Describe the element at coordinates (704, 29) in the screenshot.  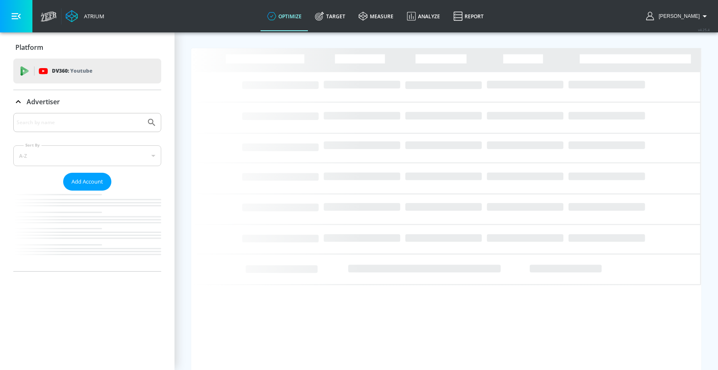
I see `span: v 4.25.4` at that location.